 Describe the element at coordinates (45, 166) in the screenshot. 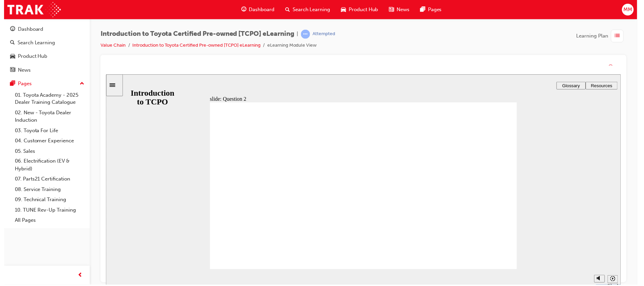

I see `a: 06. Electrification (EV & Hybrid)` at that location.